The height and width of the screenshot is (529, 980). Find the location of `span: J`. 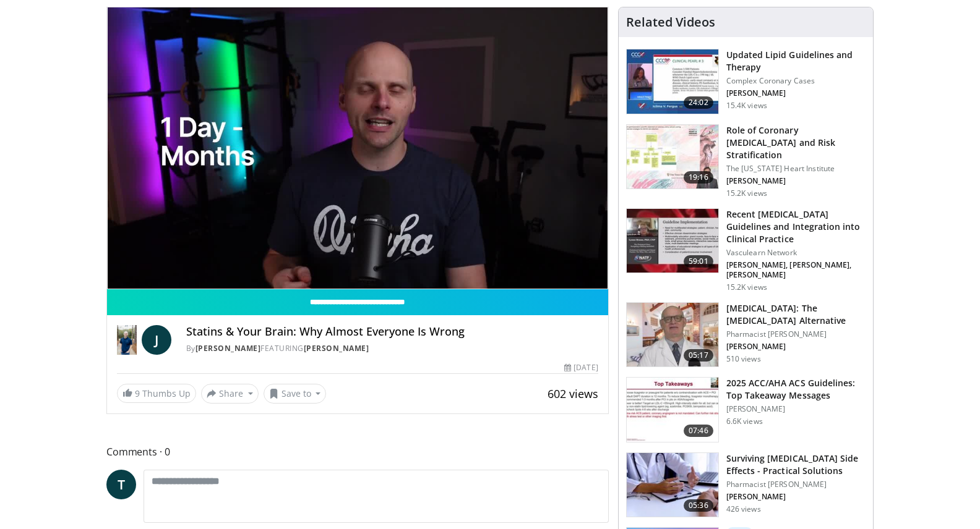

span: J is located at coordinates (157, 340).